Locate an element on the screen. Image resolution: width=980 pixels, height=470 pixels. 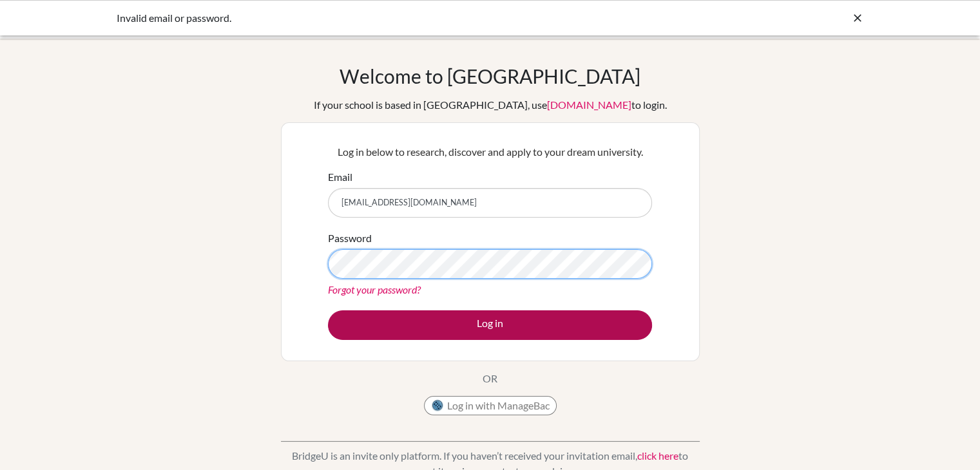
a: Forgot your password? is located at coordinates (374, 289).